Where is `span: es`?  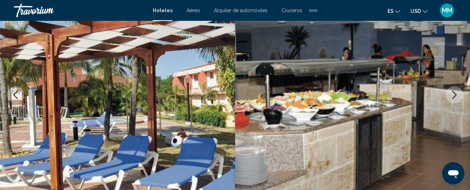
span: es is located at coordinates (390, 11).